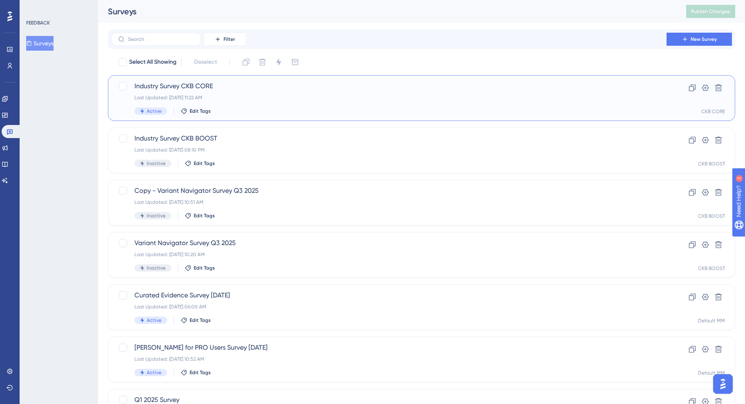 This screenshot has width=745, height=404. What do you see at coordinates (161, 39) in the screenshot?
I see `input: Search` at bounding box center [161, 39].